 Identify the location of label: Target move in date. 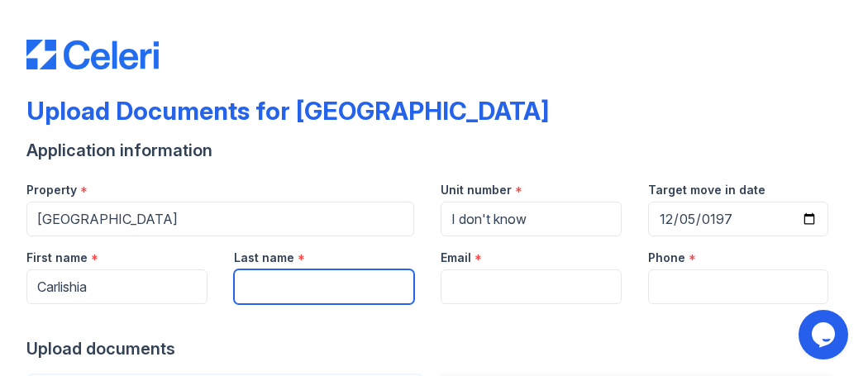
(706, 190).